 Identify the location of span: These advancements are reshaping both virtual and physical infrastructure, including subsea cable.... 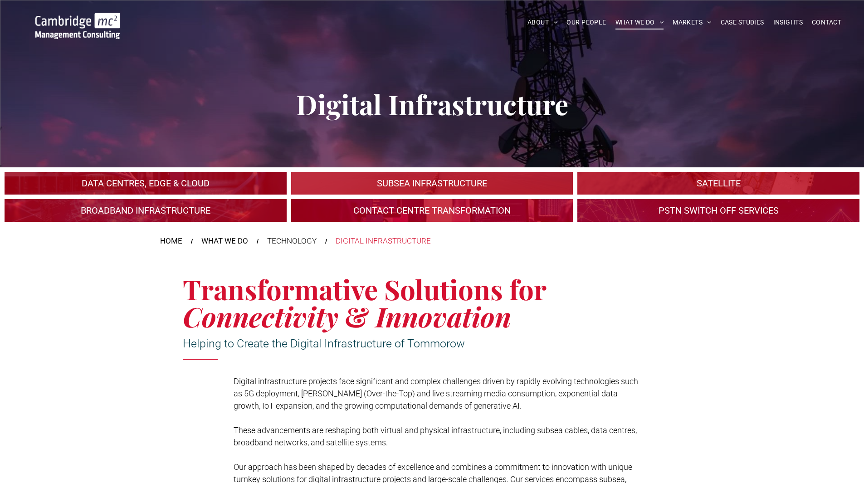
(435, 436).